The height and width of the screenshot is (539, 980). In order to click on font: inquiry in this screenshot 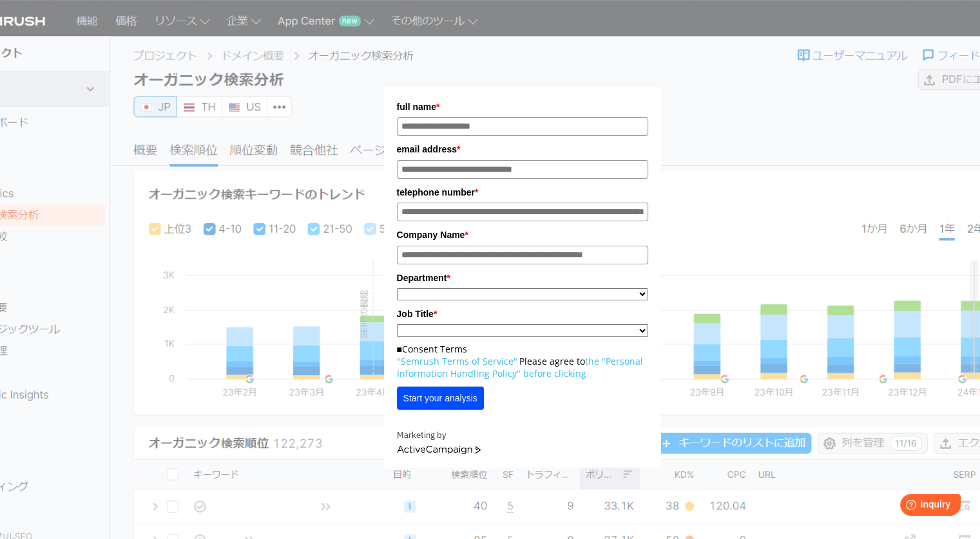, I will do `click(70, 16)`.